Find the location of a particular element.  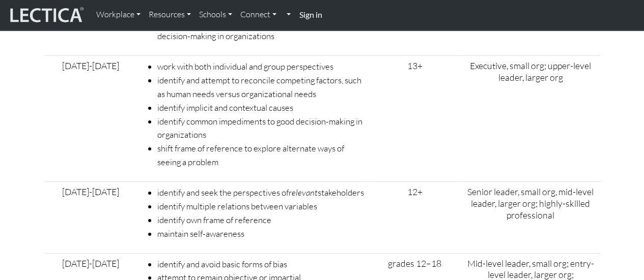

td: Senior leader, small org, mid-level leader, larger org; highly-skilled professional is located at coordinates (531, 217).